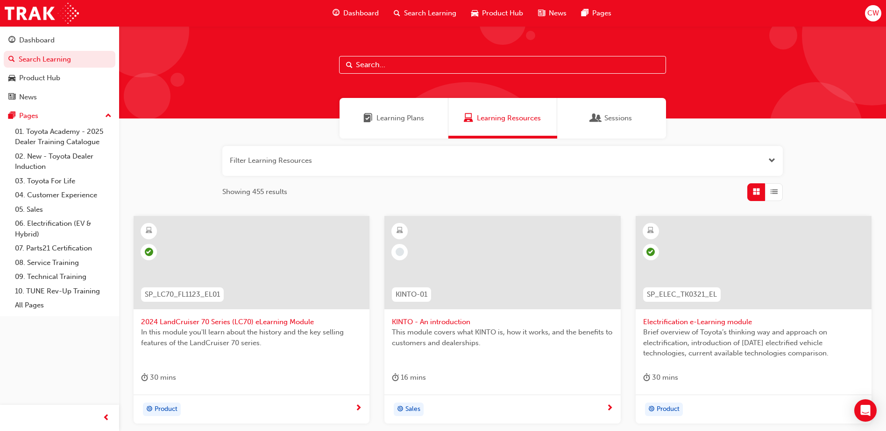 Image resolution: width=886 pixels, height=431 pixels. What do you see at coordinates (411, 295) in the screenshot?
I see `span: KINTO-01` at bounding box center [411, 295].